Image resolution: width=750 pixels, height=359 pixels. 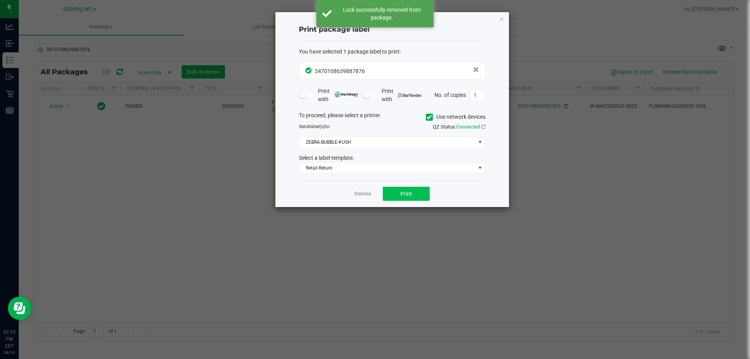 I want to click on img: bartender.png, so click(x=410, y=95).